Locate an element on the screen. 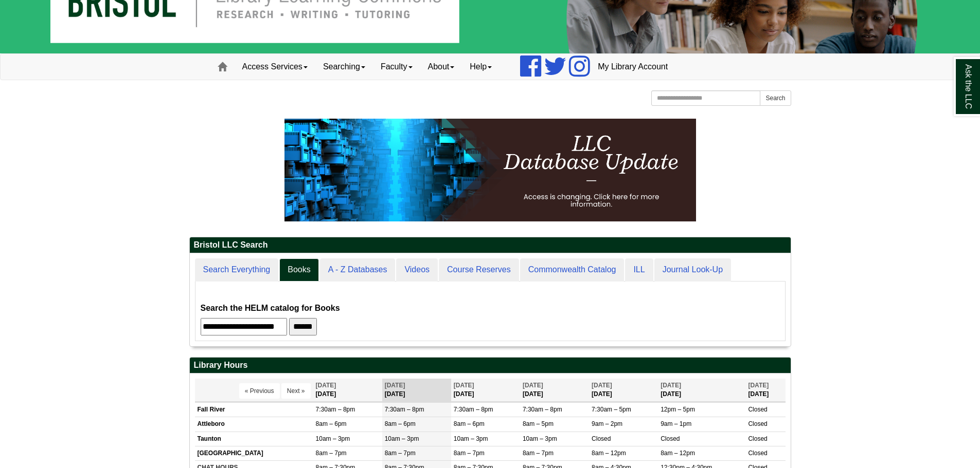 Image resolution: width=980 pixels, height=468 pixels. a: About is located at coordinates (441, 67).